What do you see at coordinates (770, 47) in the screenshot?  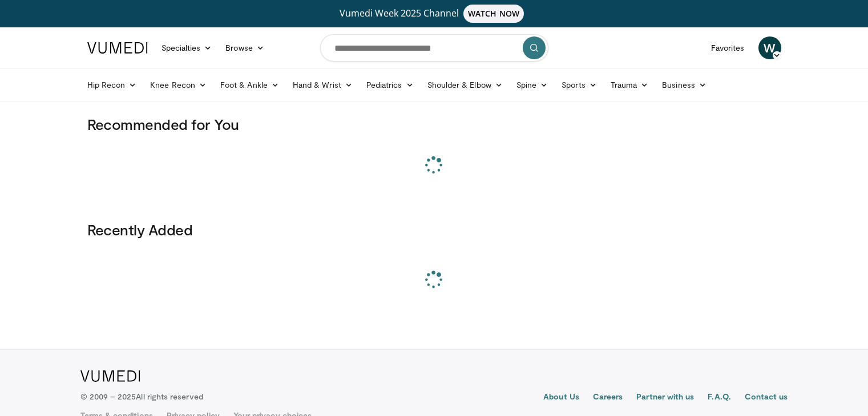 I see `a: W` at bounding box center [770, 47].